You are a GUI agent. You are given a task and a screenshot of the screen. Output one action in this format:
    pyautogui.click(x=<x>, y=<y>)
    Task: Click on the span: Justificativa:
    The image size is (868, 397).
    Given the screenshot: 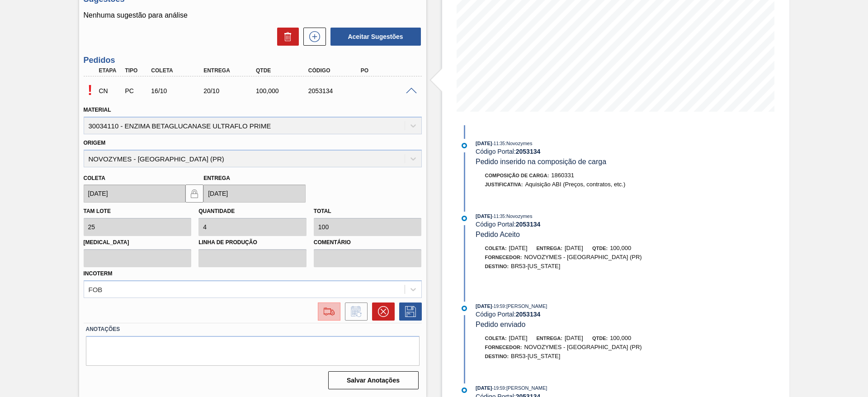 What is the action you would take?
    pyautogui.click(x=504, y=184)
    